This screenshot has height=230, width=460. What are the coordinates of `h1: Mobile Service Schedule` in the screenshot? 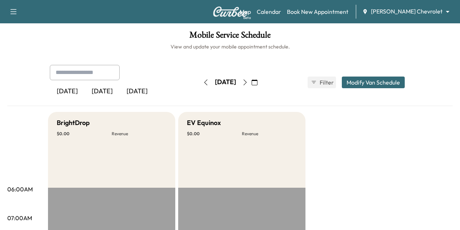 It's located at (230, 37).